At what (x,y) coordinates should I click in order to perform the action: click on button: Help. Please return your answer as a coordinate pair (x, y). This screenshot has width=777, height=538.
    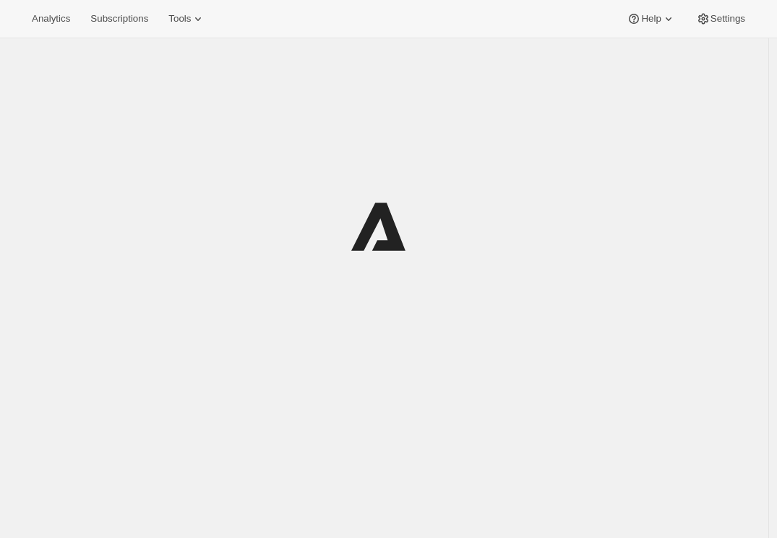
    Looking at the image, I should click on (650, 19).